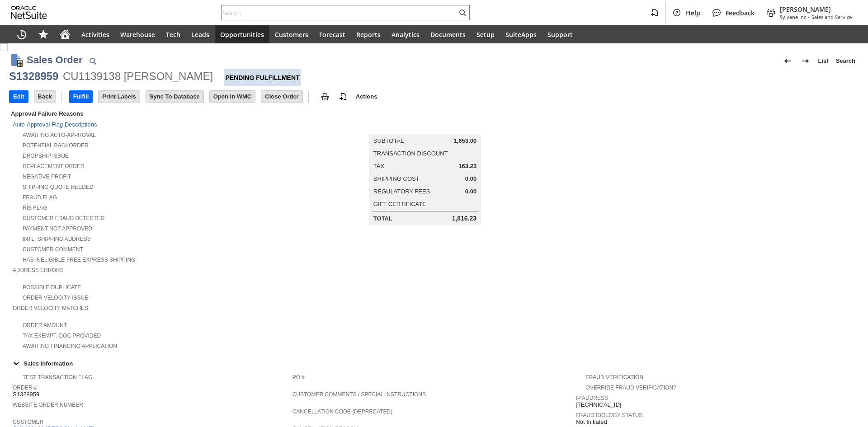  I want to click on a: Possible Duplicate, so click(51, 287).